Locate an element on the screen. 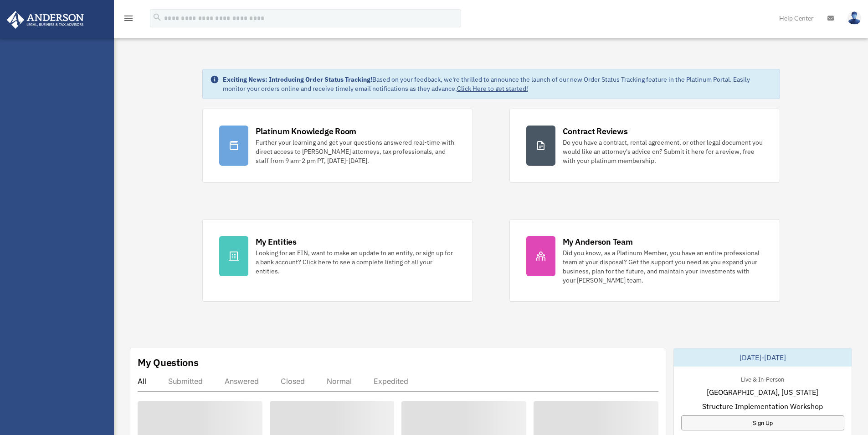 This screenshot has height=435, width=868. a: menu is located at coordinates (129, 19).